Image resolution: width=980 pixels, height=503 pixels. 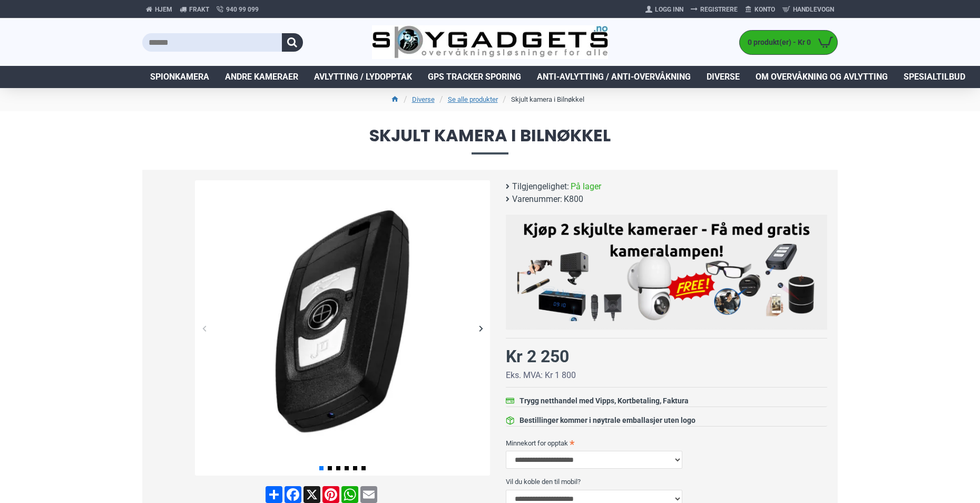 I want to click on span: Go to slide 2, so click(x=330, y=468).